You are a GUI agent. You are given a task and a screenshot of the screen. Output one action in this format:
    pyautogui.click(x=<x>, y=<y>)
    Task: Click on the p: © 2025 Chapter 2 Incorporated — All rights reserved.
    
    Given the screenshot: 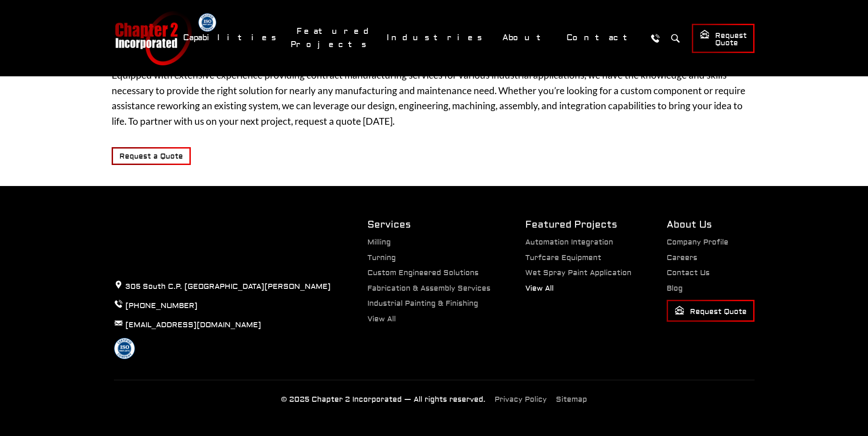 What is the action you would take?
    pyautogui.click(x=383, y=400)
    